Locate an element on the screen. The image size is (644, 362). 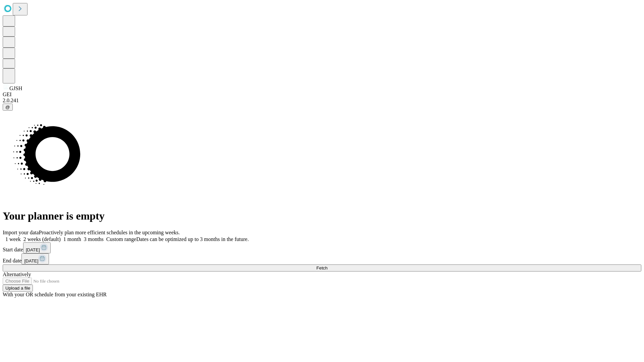
span: With your OR schedule from your existing EHR is located at coordinates (54, 294).